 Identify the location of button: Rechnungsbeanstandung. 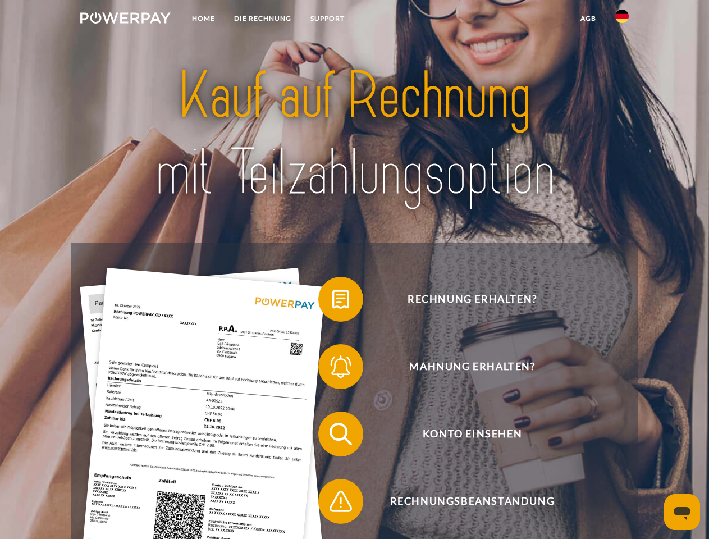
(464, 501).